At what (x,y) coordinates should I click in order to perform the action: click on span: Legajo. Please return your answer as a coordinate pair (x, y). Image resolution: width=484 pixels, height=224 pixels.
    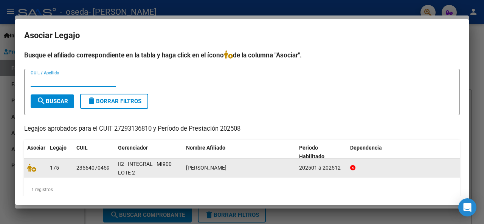
    Looking at the image, I should click on (58, 148).